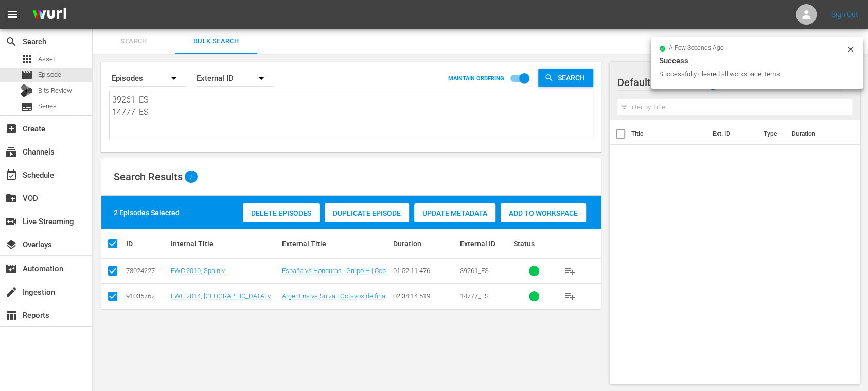 The height and width of the screenshot is (391, 868). Describe the element at coordinates (50, 14) in the screenshot. I see `img: ans4CAIJ8jUAAAAAAAAAAAAAAAAAAAAAAAAgQb4GAAAAAAAAAAAAAAAAAAAAAAAAJMjXAAAAAAAAAAAAAAAAAAAAAAAAgAT5G...` at that location.